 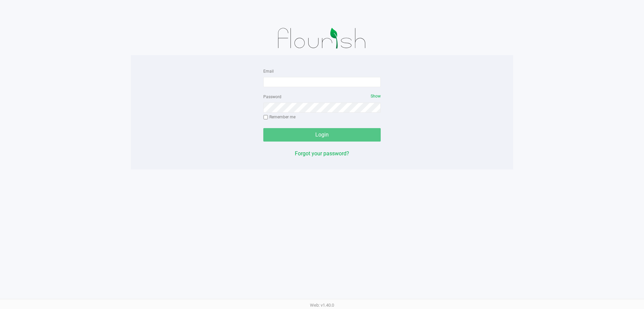 What do you see at coordinates (279, 117) in the screenshot?
I see `label: Remember me` at bounding box center [279, 117].